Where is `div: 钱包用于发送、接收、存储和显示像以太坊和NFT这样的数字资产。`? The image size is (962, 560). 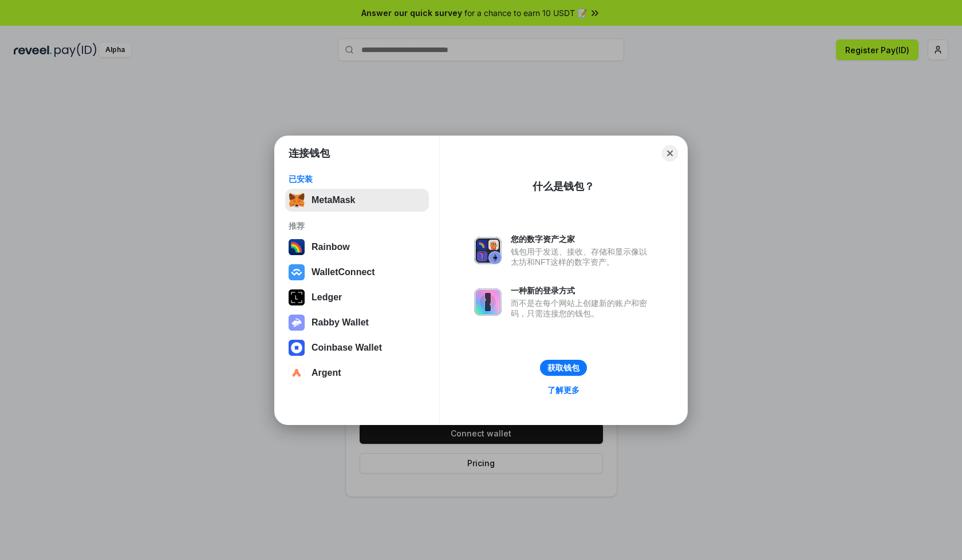
div: 钱包用于发送、接收、存储和显示像以太坊和NFT这样的数字资产。 is located at coordinates (581, 257).